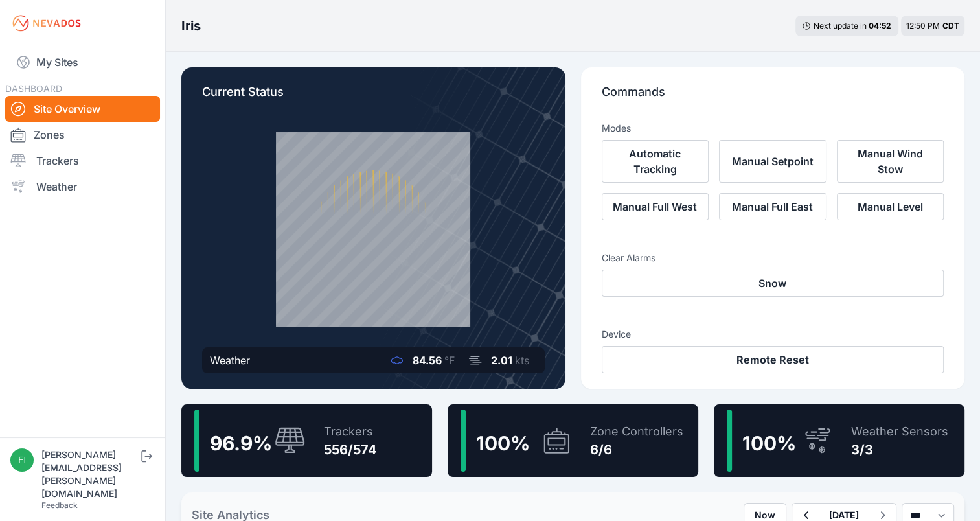 Image resolution: width=980 pixels, height=521 pixels. Describe the element at coordinates (923, 25) in the screenshot. I see `span: 12:50 PM` at that location.